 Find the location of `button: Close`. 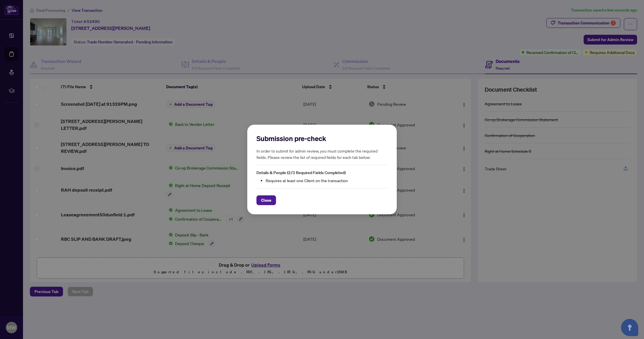

button: Close is located at coordinates (266, 200).